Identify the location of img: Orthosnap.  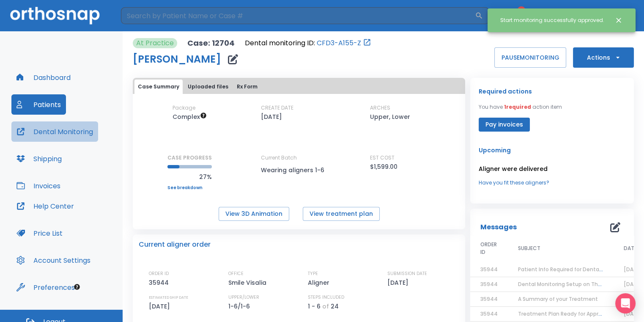
(55, 15).